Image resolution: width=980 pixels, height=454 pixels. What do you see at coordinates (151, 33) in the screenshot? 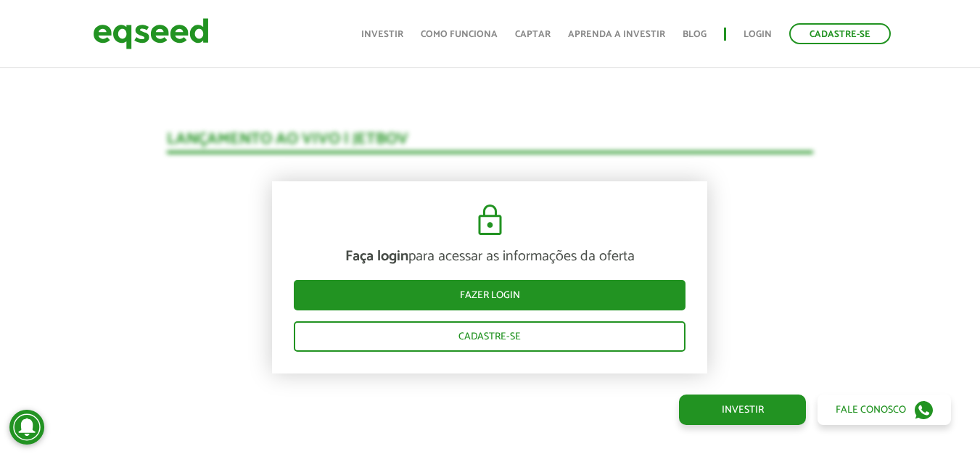
I see `img: EqSeed` at bounding box center [151, 33].